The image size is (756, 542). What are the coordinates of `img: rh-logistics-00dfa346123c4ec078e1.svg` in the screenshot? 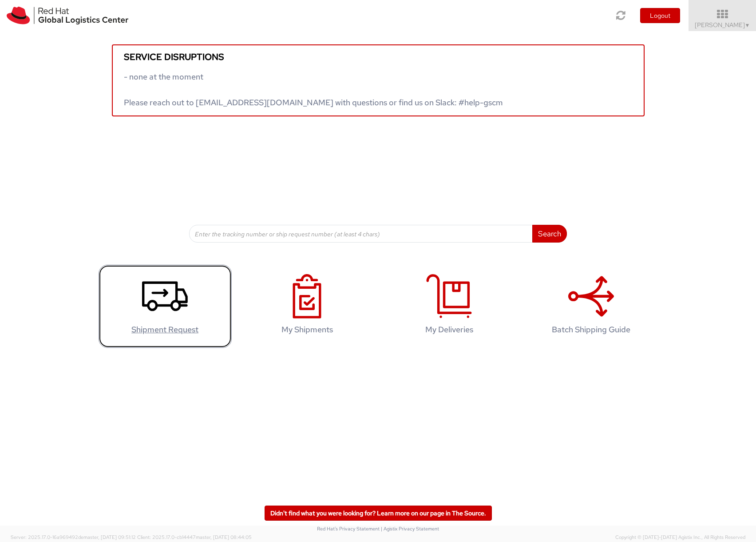 It's located at (67, 15).